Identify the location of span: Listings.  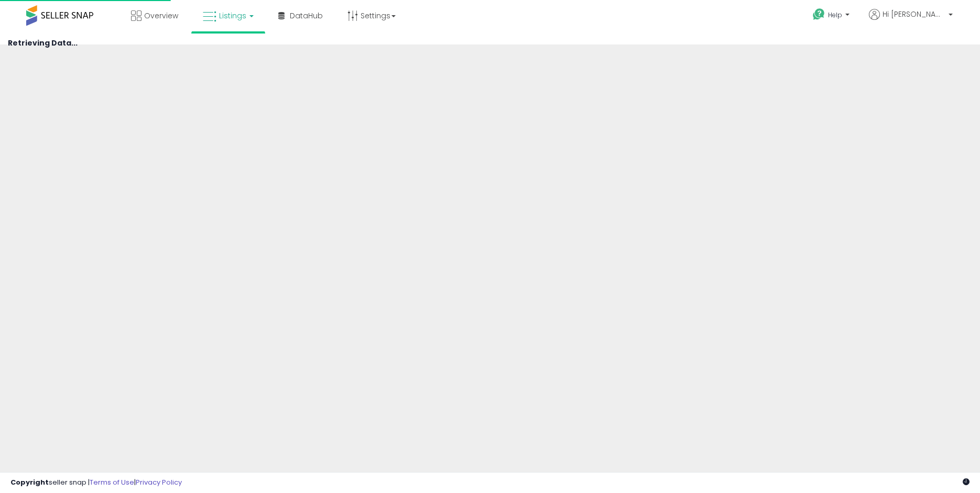
(233, 16).